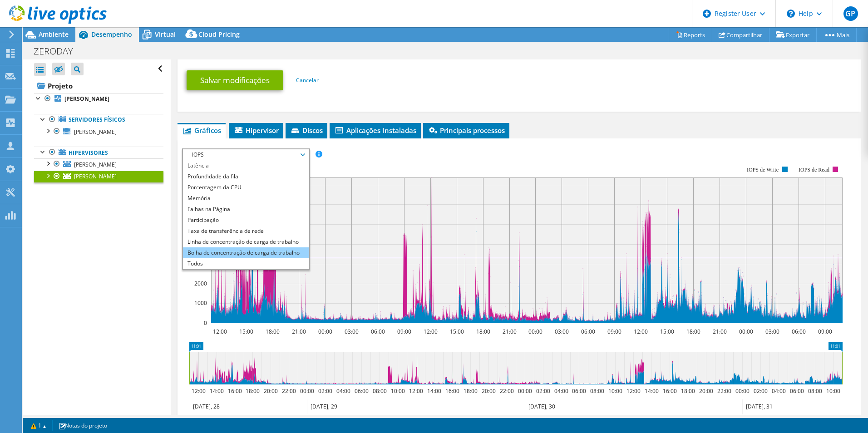 The height and width of the screenshot is (433, 868). I want to click on span: Aplicações Instaladas, so click(374, 131).